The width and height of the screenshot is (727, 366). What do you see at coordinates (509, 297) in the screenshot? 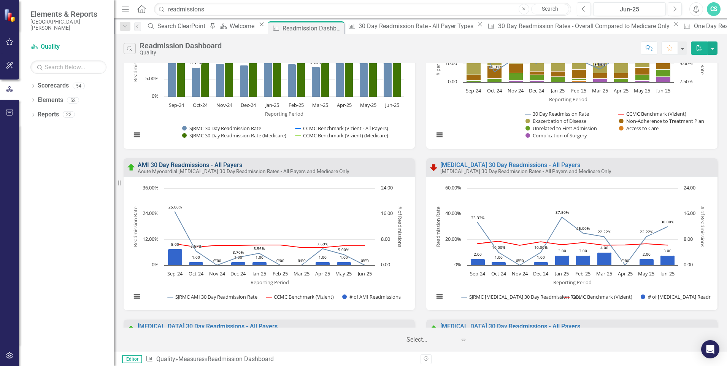
I see `button: Show SJRMC COPD 30 Day Readmission Rate` at bounding box center [509, 297].